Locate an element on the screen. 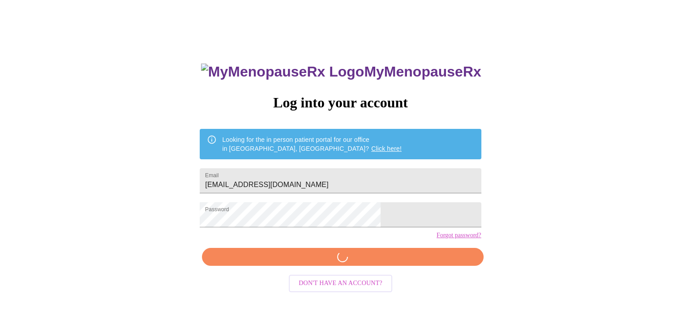 The image size is (681, 311). a: Click here! is located at coordinates (387, 149).